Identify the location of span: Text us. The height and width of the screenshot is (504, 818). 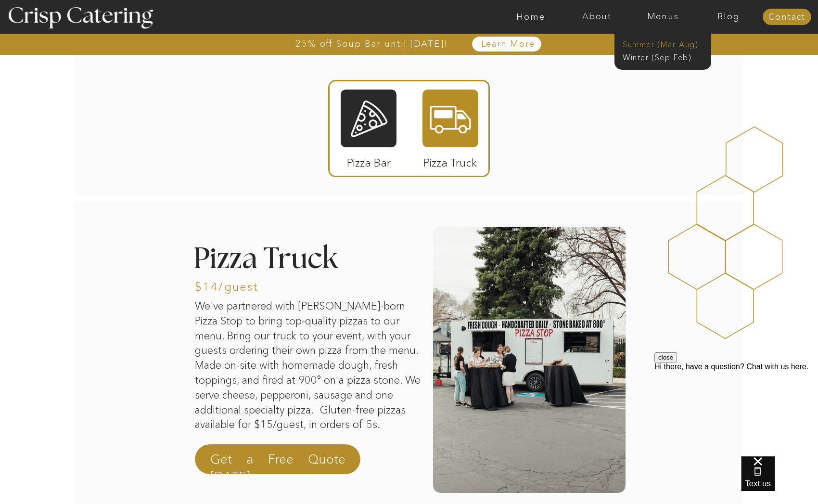
(17, 28).